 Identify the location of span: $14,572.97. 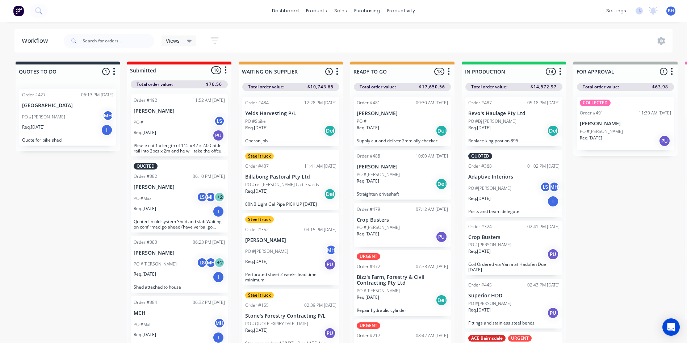
(543, 87).